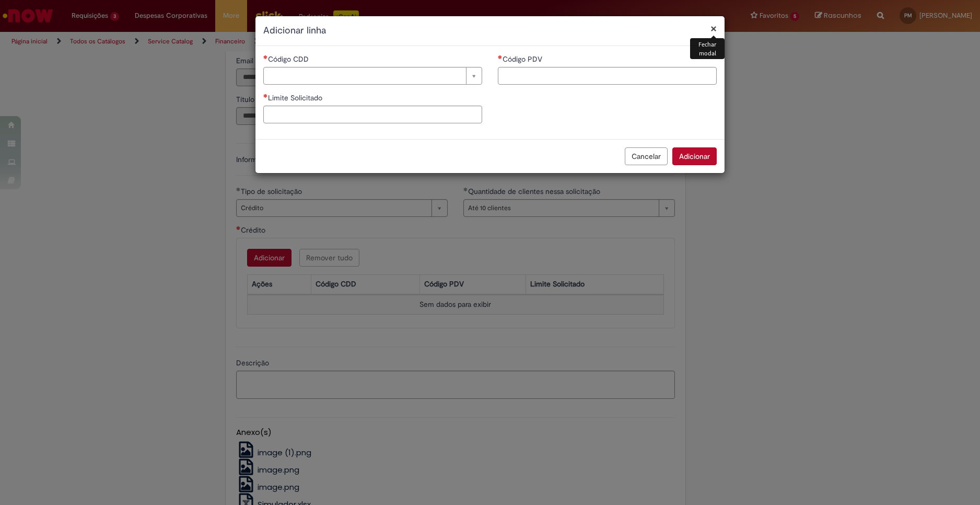 This screenshot has width=980, height=505. What do you see at coordinates (606, 76) in the screenshot?
I see `input: Código PDV` at bounding box center [606, 76].